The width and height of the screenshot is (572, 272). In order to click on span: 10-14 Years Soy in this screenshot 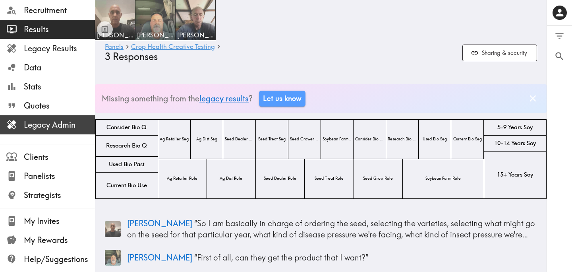, I will do `click(515, 143)`.